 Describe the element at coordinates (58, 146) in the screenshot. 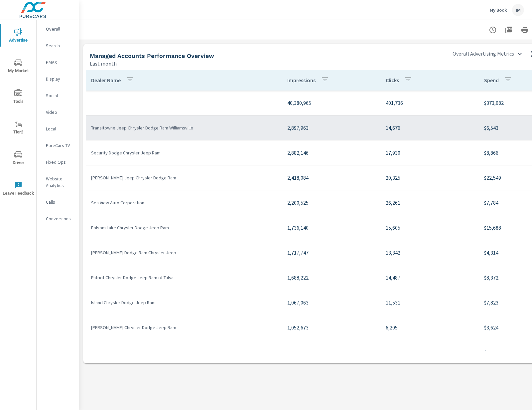

I see `div: PureCars TV` at that location.